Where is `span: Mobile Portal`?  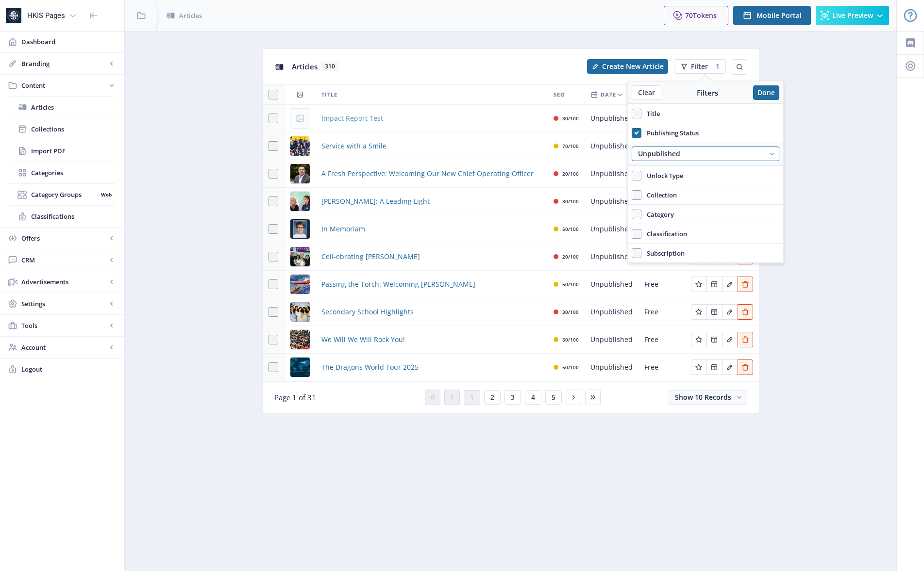
span: Mobile Portal is located at coordinates (779, 15).